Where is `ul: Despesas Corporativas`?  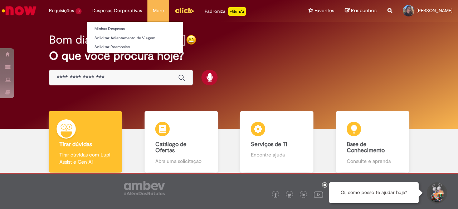 ul: Despesas Corporativas is located at coordinates (135, 37).